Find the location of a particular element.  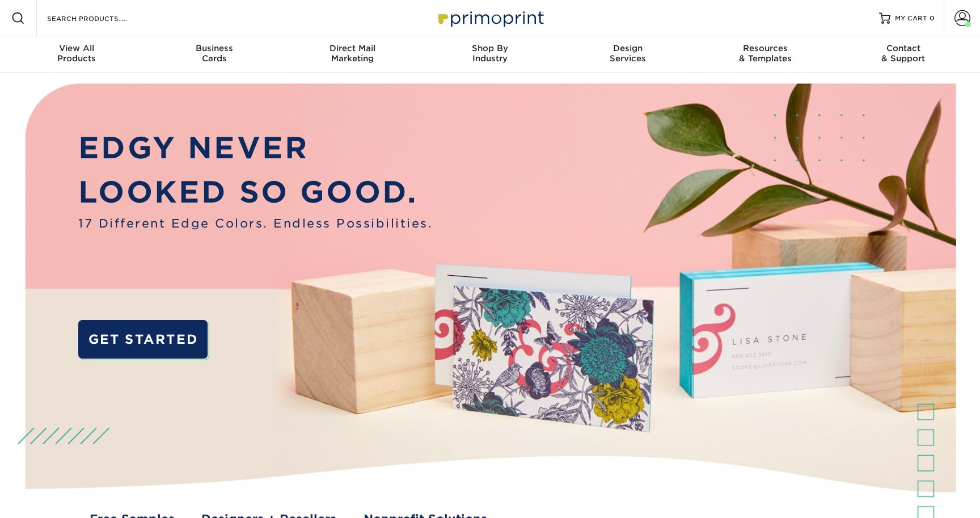

div: & Support is located at coordinates (903, 53).